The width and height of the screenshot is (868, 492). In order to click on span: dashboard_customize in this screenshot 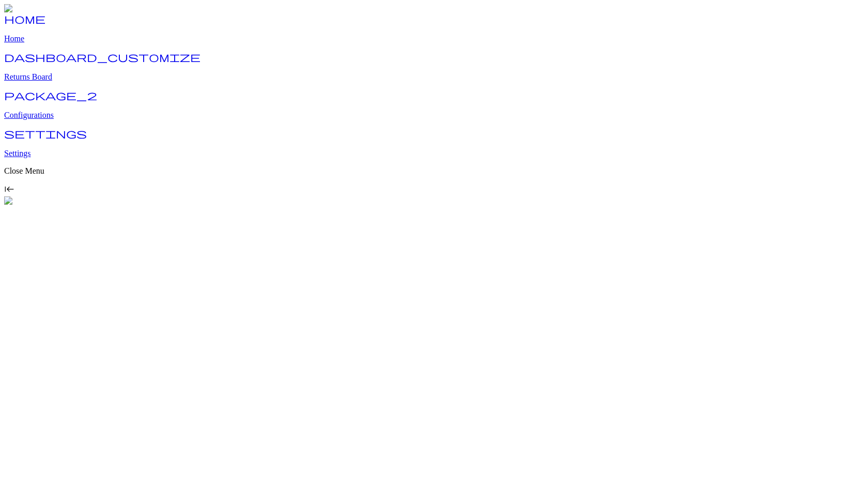, I will do `click(103, 57)`.